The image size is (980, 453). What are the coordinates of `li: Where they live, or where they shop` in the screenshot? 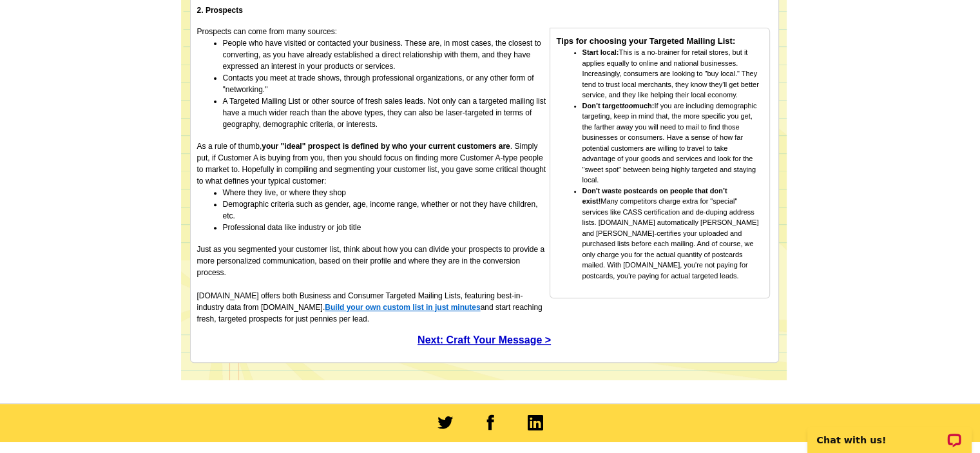 It's located at (498, 193).